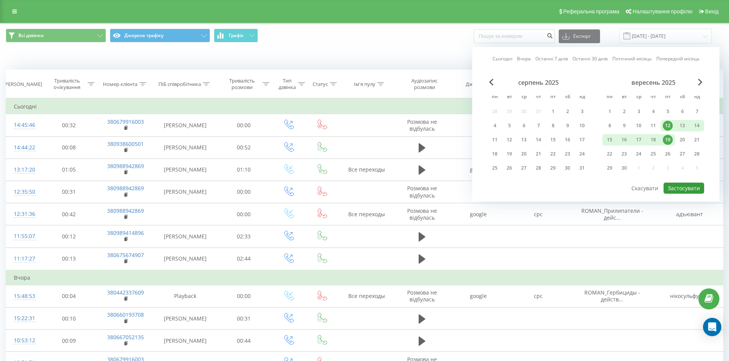  I want to click on div: ПІБ співробітника, so click(179, 84).